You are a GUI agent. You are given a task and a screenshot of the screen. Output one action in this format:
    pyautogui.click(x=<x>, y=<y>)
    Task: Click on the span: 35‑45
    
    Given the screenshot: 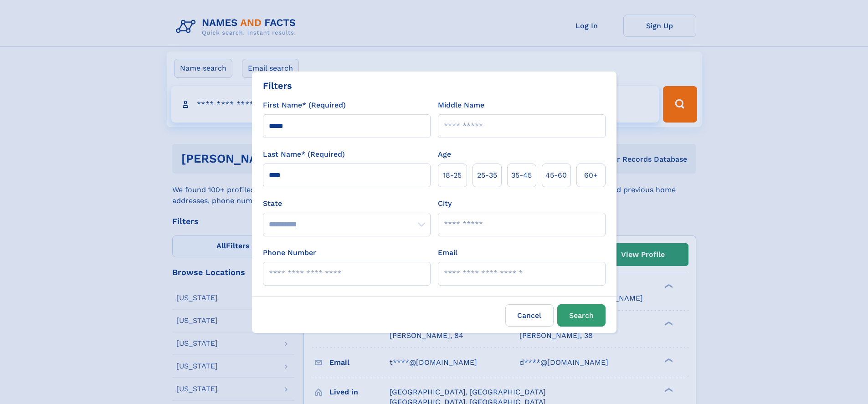 What is the action you would take?
    pyautogui.click(x=521, y=176)
    